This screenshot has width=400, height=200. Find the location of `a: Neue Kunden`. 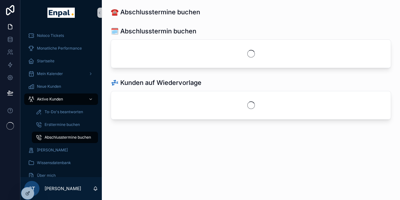

a: Neue Kunden is located at coordinates (61, 87).